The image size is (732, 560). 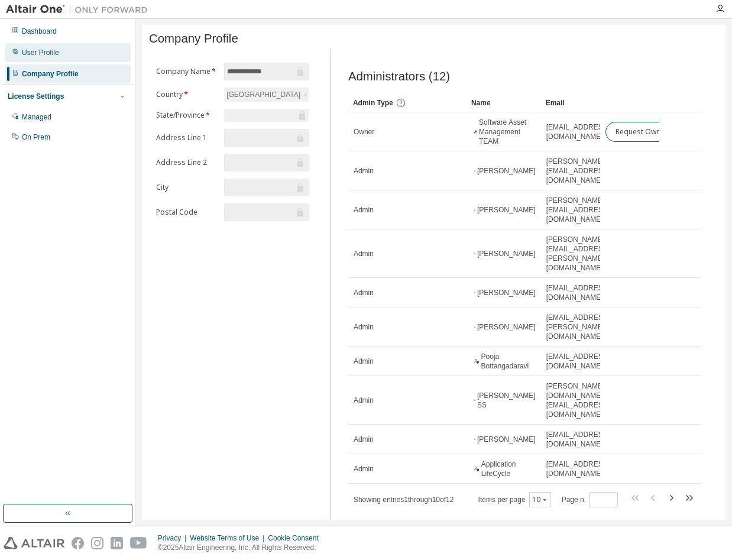 What do you see at coordinates (504, 103) in the screenshot?
I see `div: Name` at bounding box center [504, 103].